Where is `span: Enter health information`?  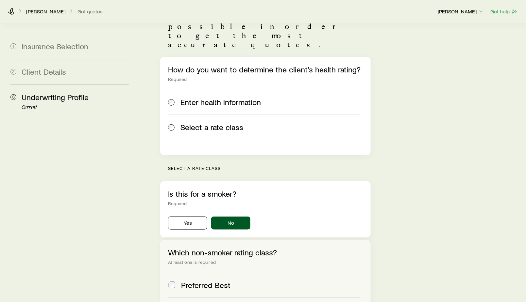
span: Enter health information is located at coordinates (221, 102).